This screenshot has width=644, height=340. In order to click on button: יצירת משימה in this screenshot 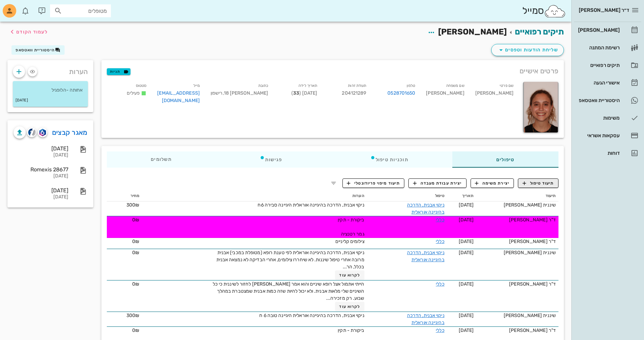, I will do `click(492, 183)`.